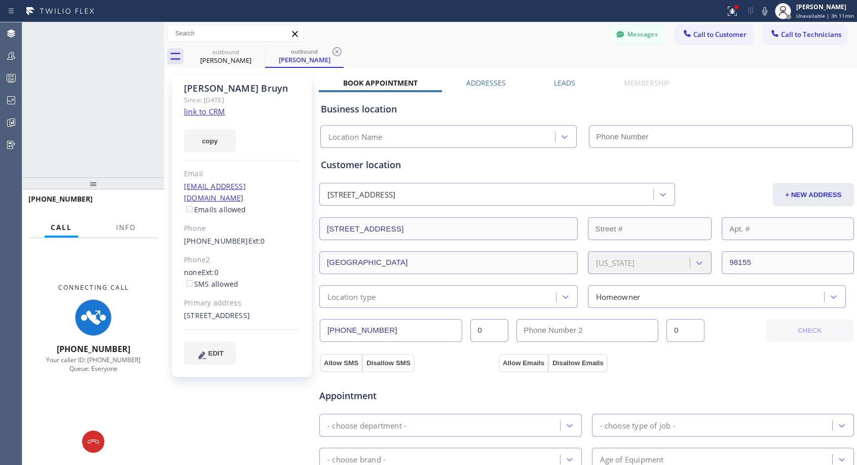 The width and height of the screenshot is (857, 465). I want to click on input: Street #, so click(649, 228).